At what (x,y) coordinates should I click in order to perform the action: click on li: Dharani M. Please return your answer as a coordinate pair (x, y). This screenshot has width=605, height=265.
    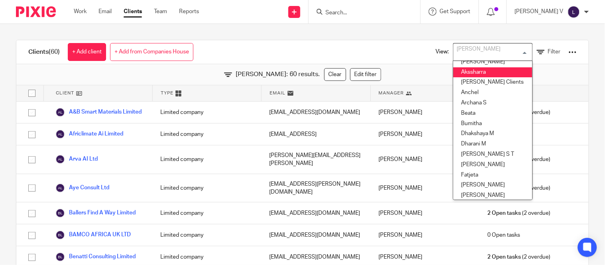
    Looking at the image, I should click on (493, 144).